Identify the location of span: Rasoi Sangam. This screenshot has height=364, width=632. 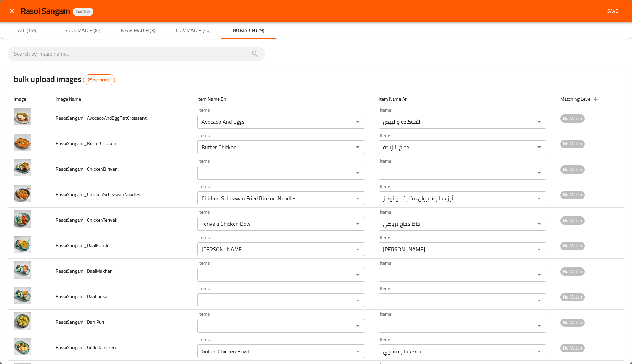
(45, 10).